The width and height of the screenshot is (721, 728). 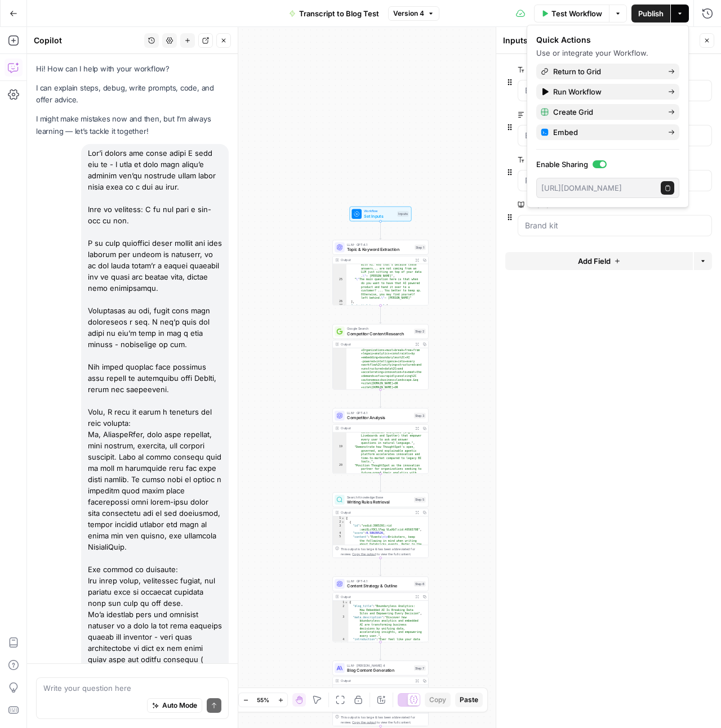 What do you see at coordinates (583, 205) in the screenshot?
I see `label: Brand kit` at bounding box center [583, 205].